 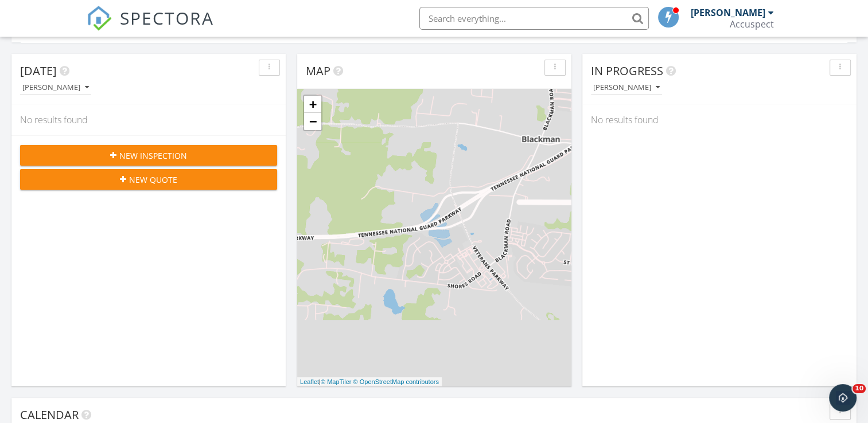 What do you see at coordinates (396, 382) in the screenshot?
I see `a: © OpenStreetMap contributors` at bounding box center [396, 382].